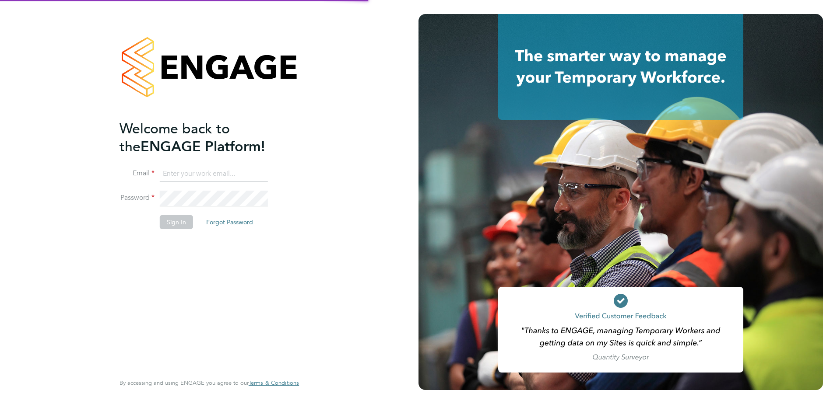 The image size is (837, 404). Describe the element at coordinates (176, 222) in the screenshot. I see `button: Sign In` at that location.